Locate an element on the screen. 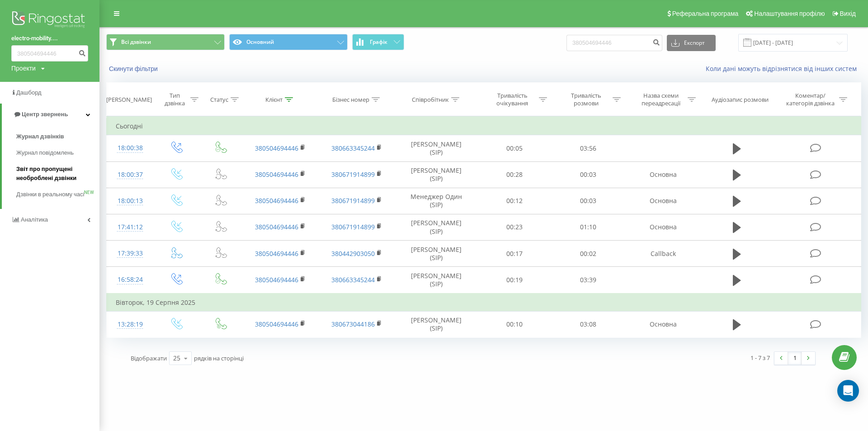  div: Коментар/категорія дзвінка is located at coordinates (810, 100).